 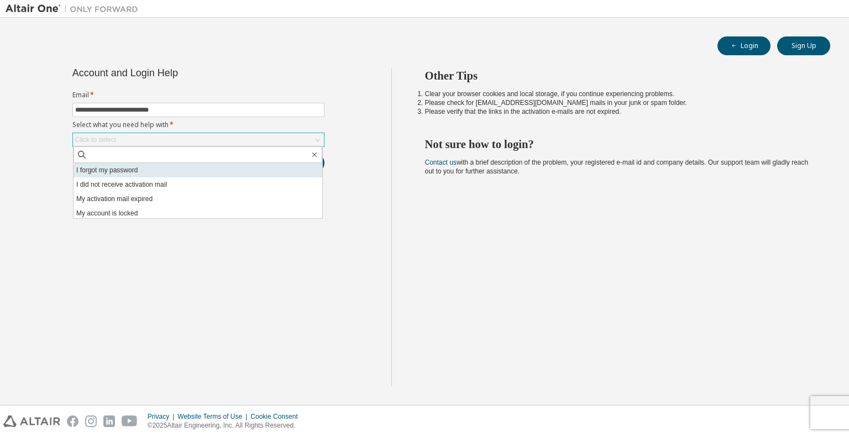 What do you see at coordinates (75, 9) in the screenshot?
I see `img: Altair One` at bounding box center [75, 9].